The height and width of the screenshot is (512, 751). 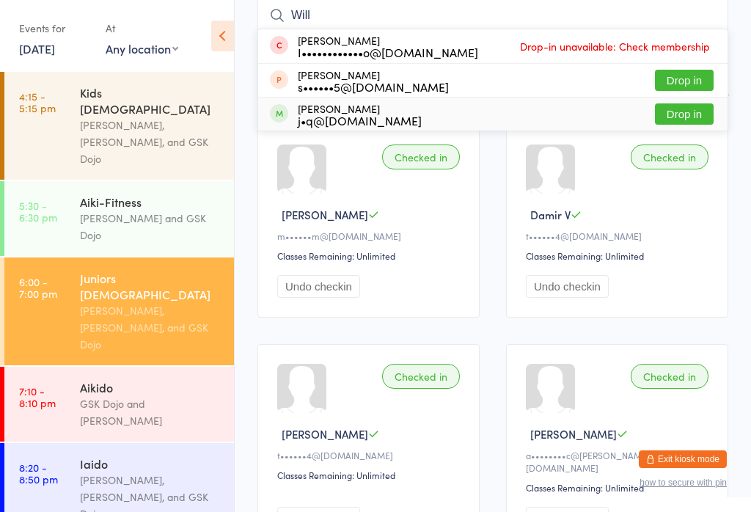 I want to click on div: Events for, so click(x=55, y=28).